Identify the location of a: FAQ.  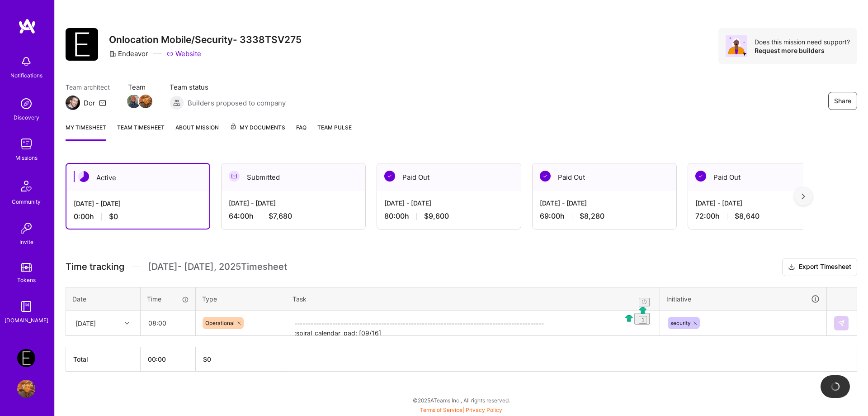
(301, 131).